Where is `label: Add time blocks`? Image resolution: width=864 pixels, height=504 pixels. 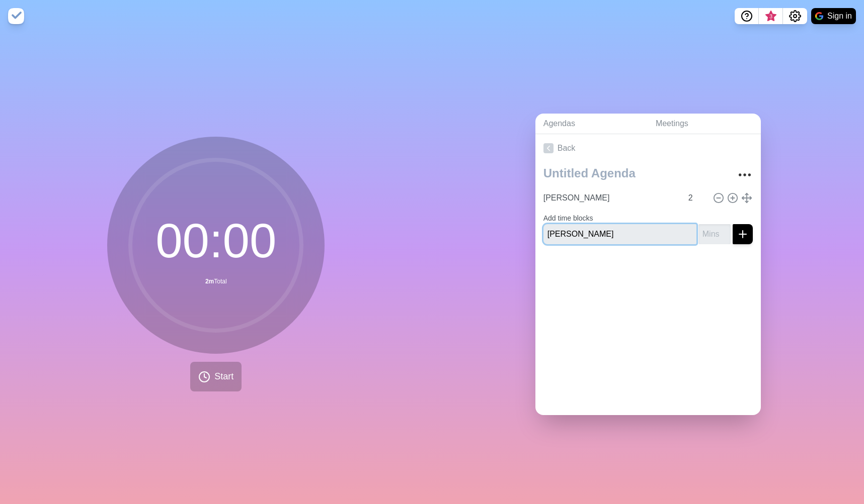
label: Add time blocks is located at coordinates (568, 218).